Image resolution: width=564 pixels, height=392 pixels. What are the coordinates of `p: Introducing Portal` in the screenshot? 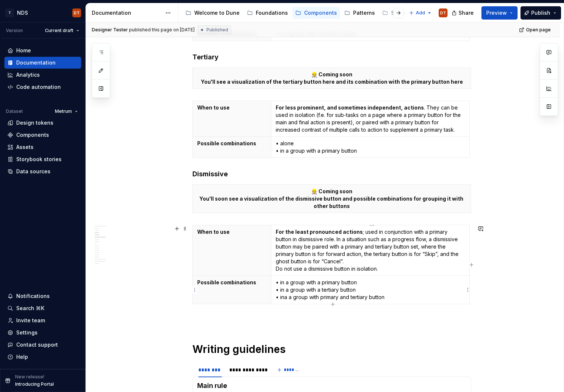 It's located at (34, 384).